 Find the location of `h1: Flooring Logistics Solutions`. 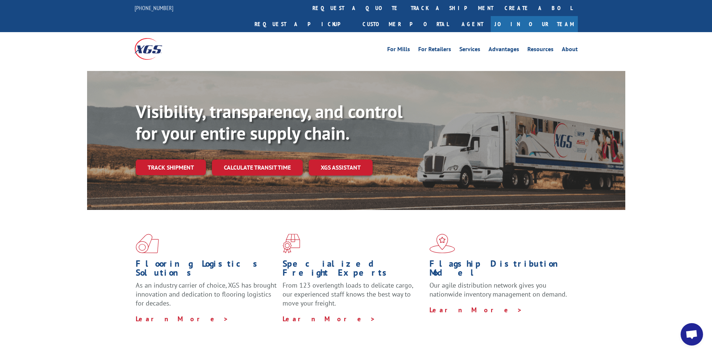

h1: Flooring Logistics Solutions is located at coordinates (206, 270).